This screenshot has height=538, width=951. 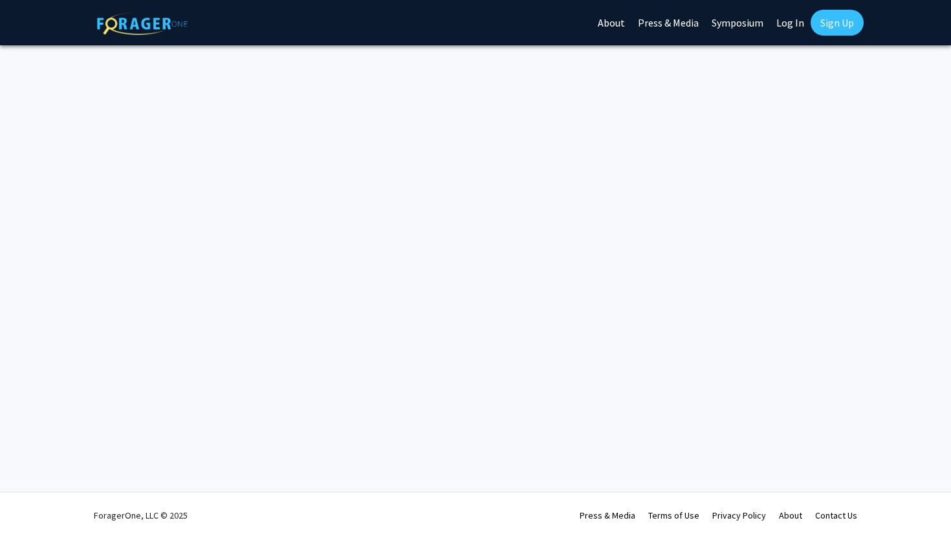 What do you see at coordinates (140, 515) in the screenshot?
I see `div: ForagerOne, LLC © 2025` at bounding box center [140, 515].